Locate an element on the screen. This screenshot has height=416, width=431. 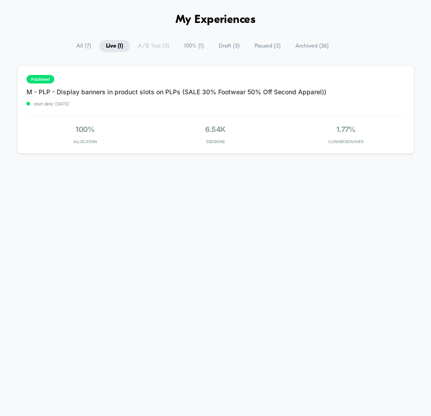
span: 100% ( 1 ) is located at coordinates (194, 46).